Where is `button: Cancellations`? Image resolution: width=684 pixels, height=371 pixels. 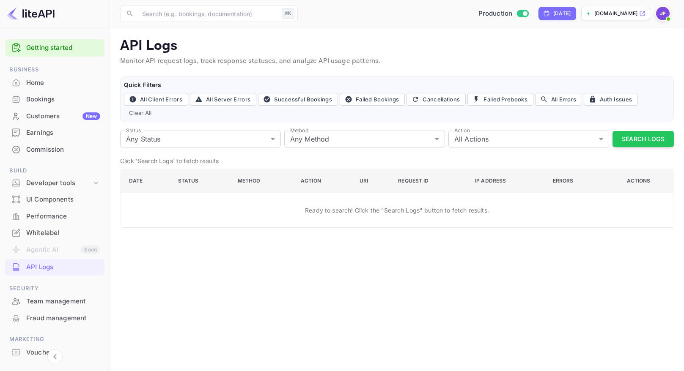 button: Cancellations is located at coordinates (436, 99).